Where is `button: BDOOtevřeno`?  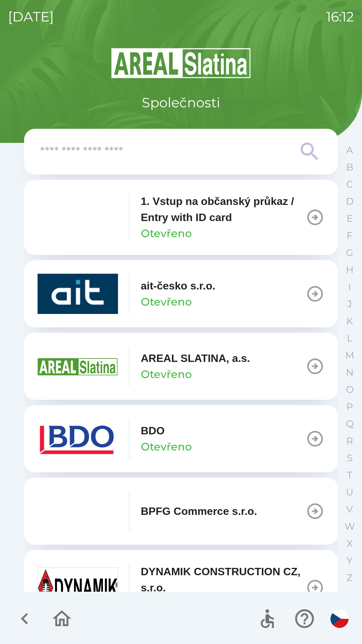 button: BDOOtevřeno is located at coordinates (181, 438).